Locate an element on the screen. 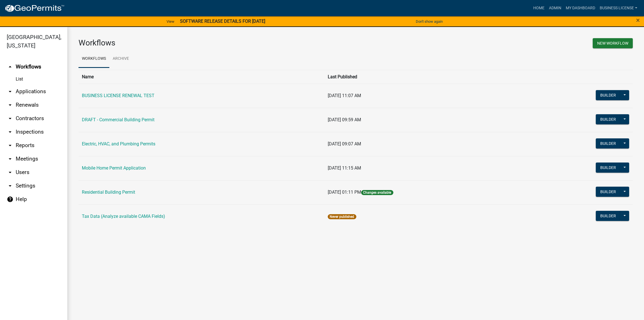 This screenshot has width=644, height=320. a: BUSINESS LICENSE RENEWAL TEST is located at coordinates (118, 96).